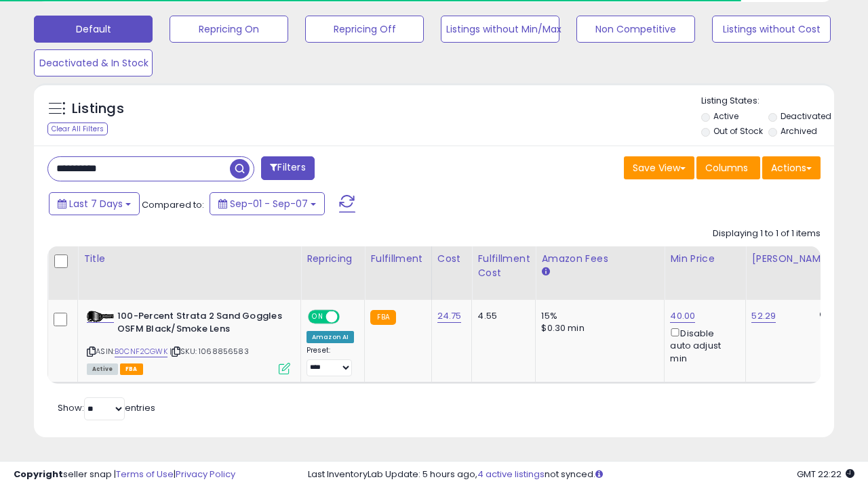 Image resolution: width=868 pixels, height=488 pixels. I want to click on label: Active, so click(725, 116).